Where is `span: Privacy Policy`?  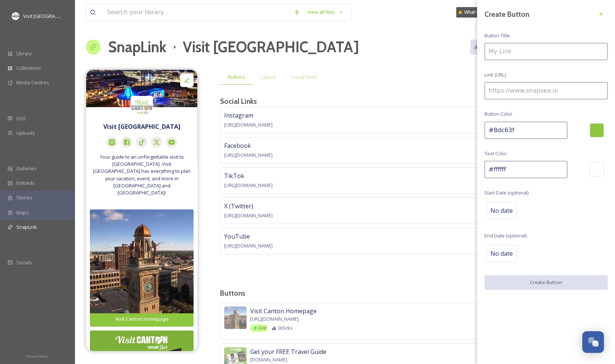 span: Privacy Policy is located at coordinates (37, 356).